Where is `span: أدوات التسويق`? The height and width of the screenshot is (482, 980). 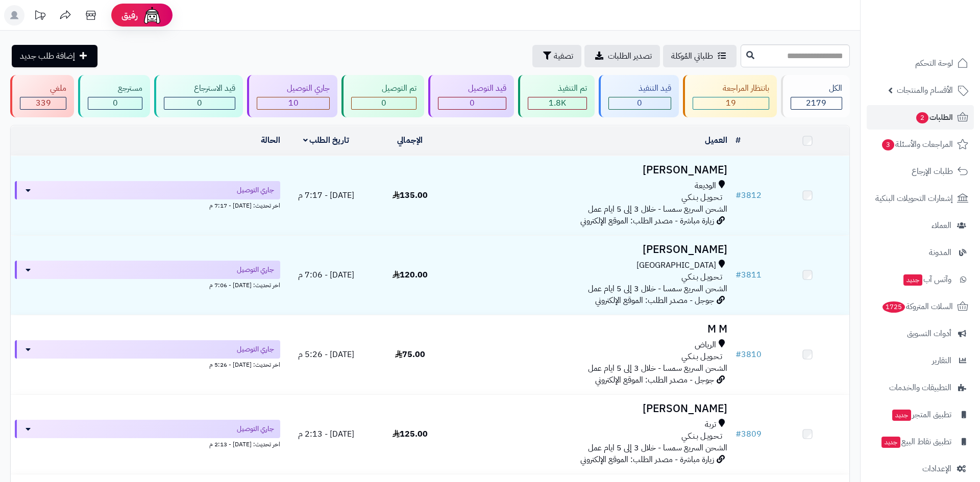 span: أدوات التسويق is located at coordinates (929, 334).